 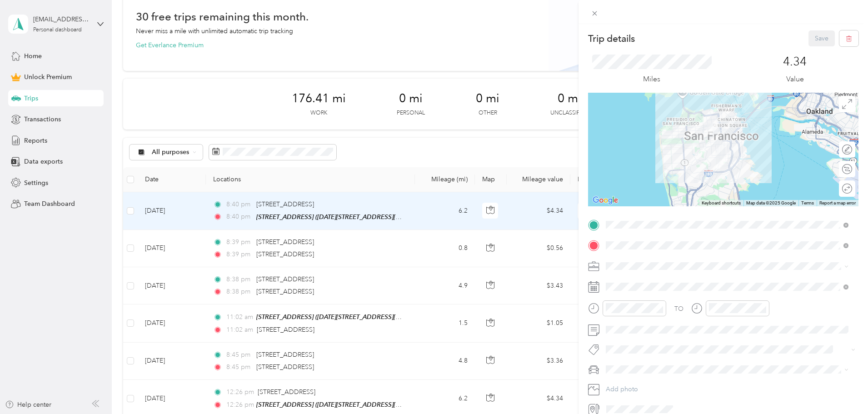 I want to click on button: Keyboard shortcuts, so click(x=721, y=203).